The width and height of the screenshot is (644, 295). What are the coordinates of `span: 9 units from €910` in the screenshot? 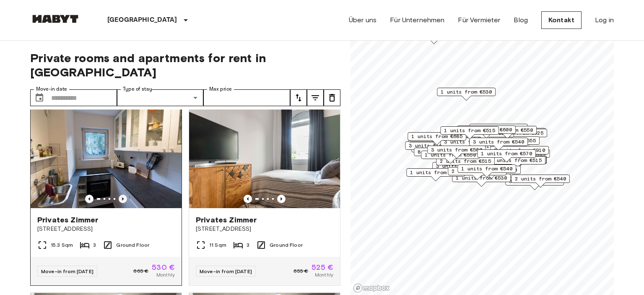 It's located at (519, 150).